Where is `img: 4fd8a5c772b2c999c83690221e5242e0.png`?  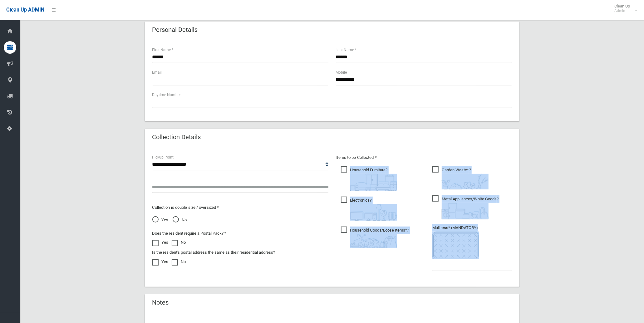 img: 4fd8a5c772b2c999c83690221e5242e0.png is located at coordinates (465, 181).